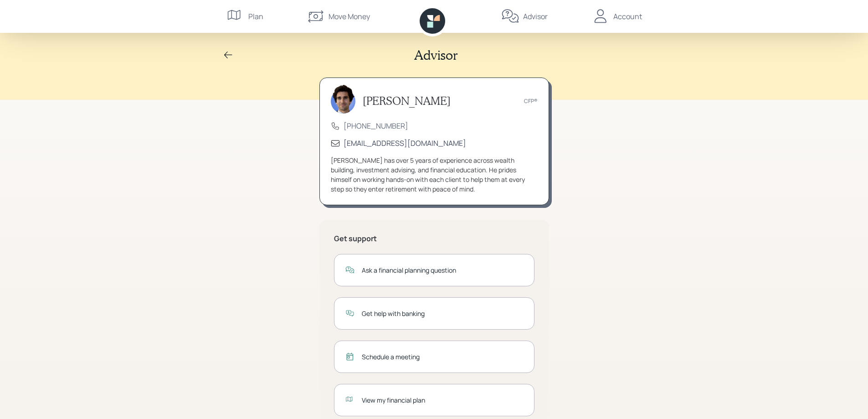  I want to click on img: harrison-schaefer-headshot-2.png, so click(343, 99).